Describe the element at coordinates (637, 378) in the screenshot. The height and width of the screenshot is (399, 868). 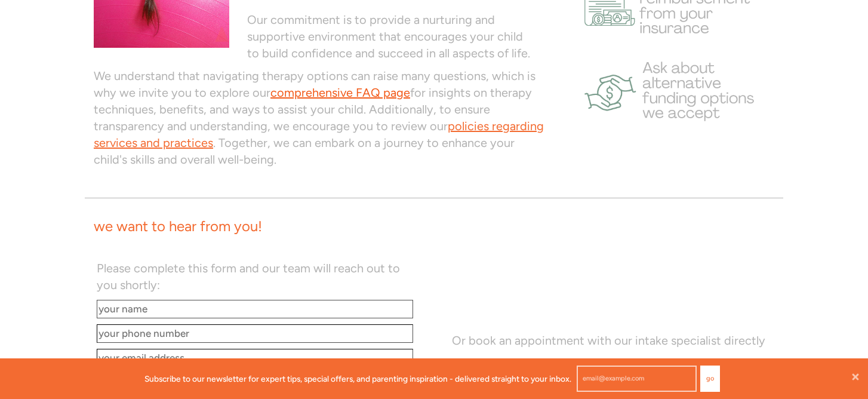
I see `input: email@example.com` at that location.